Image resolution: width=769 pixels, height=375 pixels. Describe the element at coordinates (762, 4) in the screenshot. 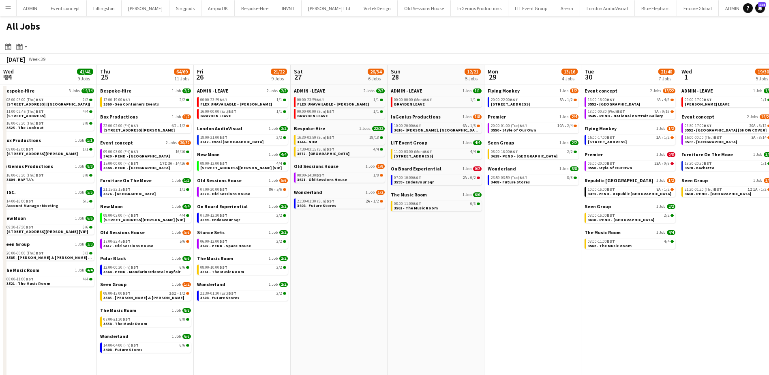

I see `span: 114` at that location.